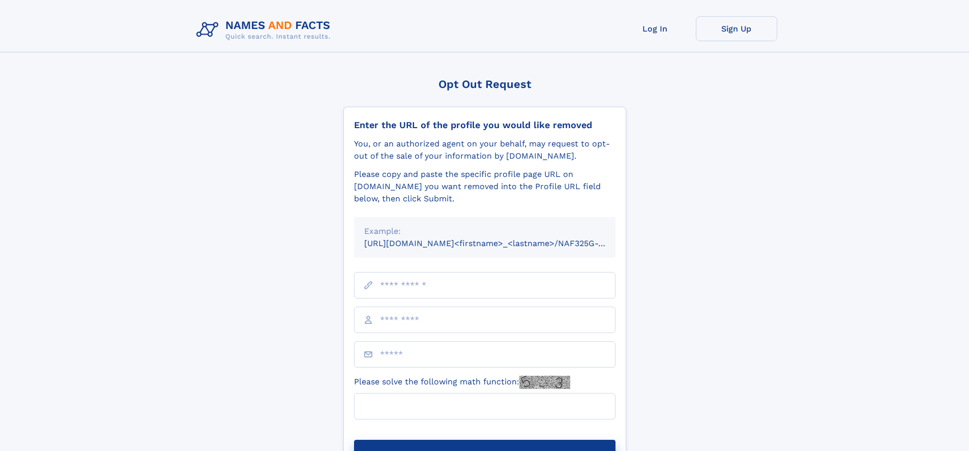  Describe the element at coordinates (737, 28) in the screenshot. I see `a: Sign Up` at that location.